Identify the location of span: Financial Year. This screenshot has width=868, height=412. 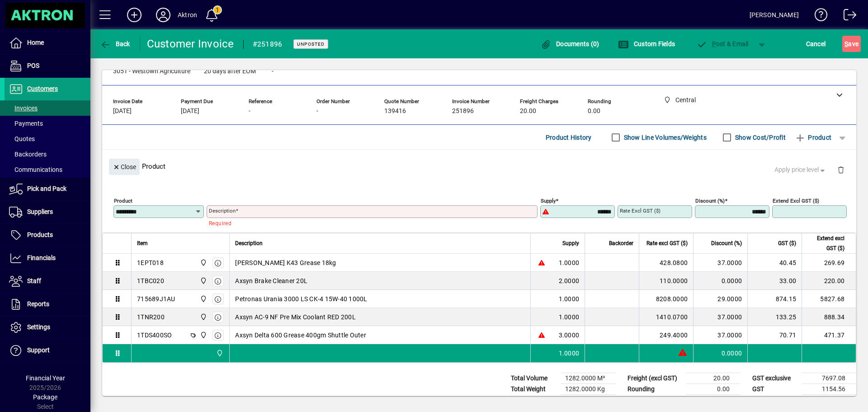
(45, 378).